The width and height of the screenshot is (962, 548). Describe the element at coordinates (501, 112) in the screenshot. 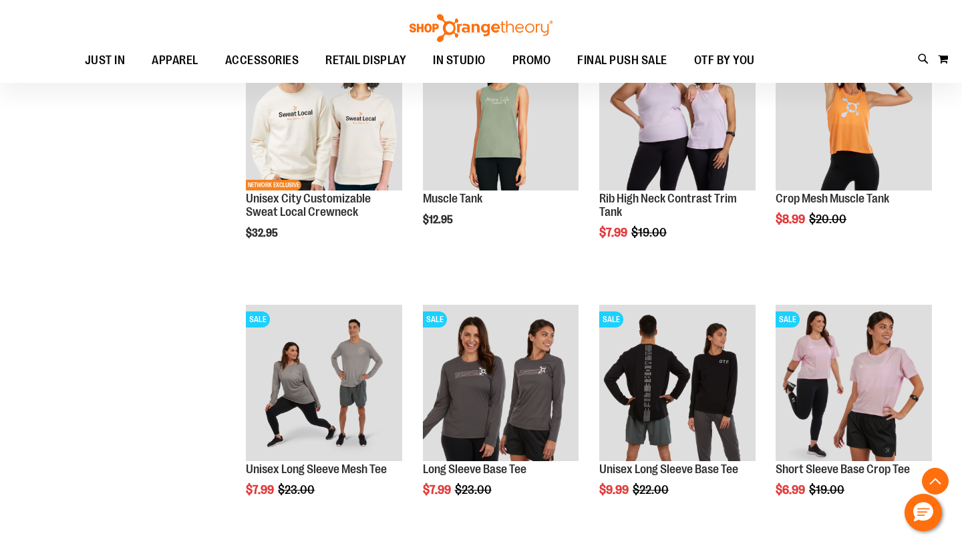

I see `img: Muscle Tank` at that location.